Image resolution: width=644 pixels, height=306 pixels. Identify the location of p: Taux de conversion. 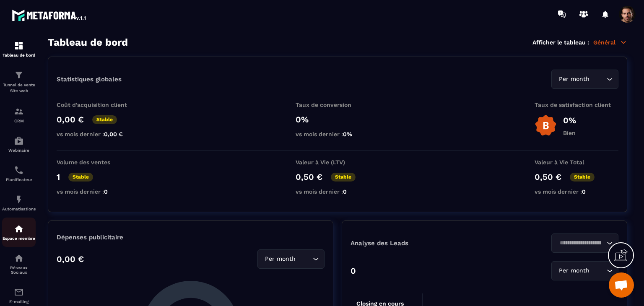
(337, 105).